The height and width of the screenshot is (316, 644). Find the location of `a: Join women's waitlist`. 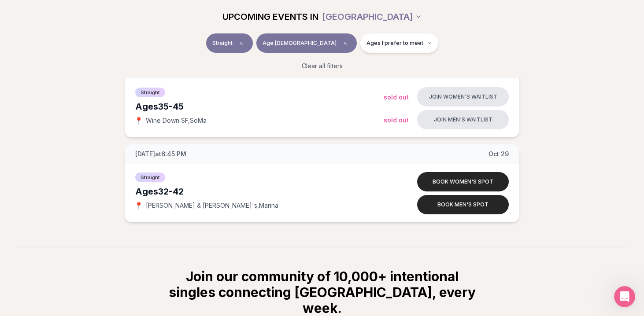

a: Join women's waitlist is located at coordinates (462, 97).